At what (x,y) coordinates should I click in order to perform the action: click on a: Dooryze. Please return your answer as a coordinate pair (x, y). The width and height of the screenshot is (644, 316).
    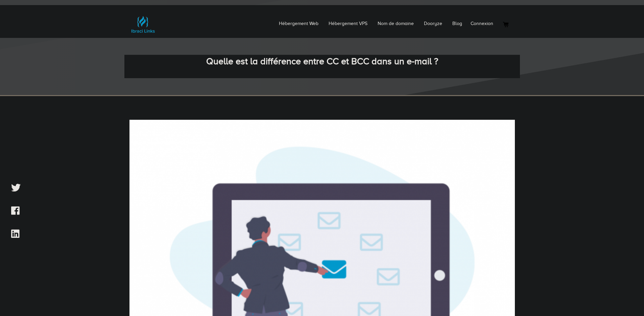
    Looking at the image, I should click on (433, 24).